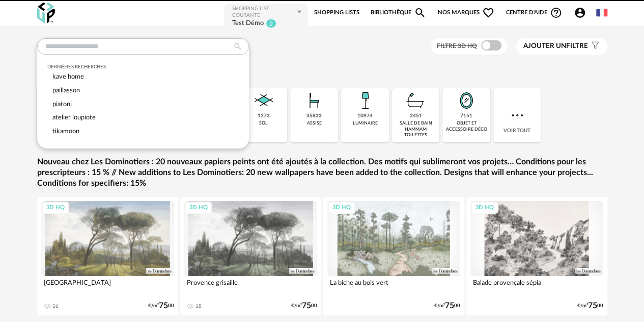 This screenshot has height=322, width=644. I want to click on span: kave home, so click(68, 77).